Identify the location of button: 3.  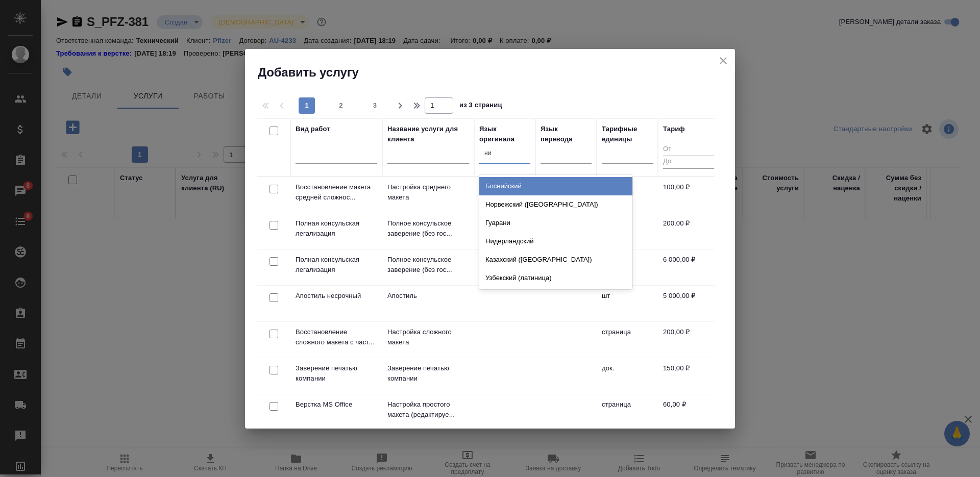
(375, 106).